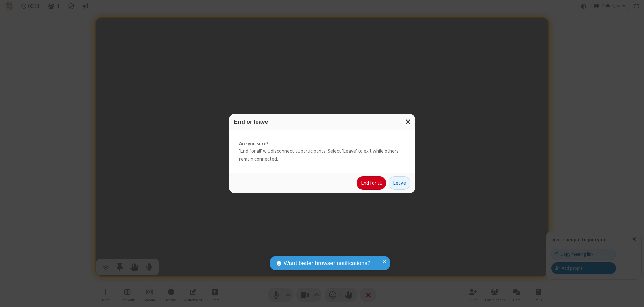 The image size is (644, 307). Describe the element at coordinates (408, 122) in the screenshot. I see `button: Close modal` at that location.